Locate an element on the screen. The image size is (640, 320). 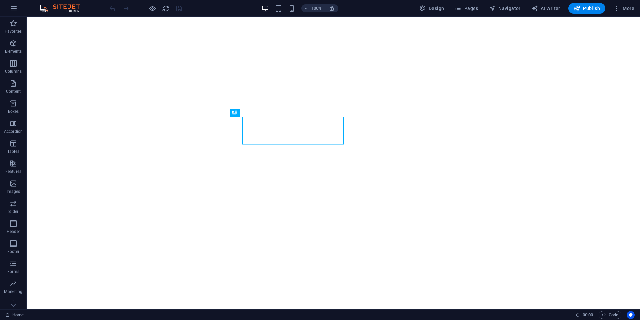
button: AI Writer is located at coordinates (546, 8).